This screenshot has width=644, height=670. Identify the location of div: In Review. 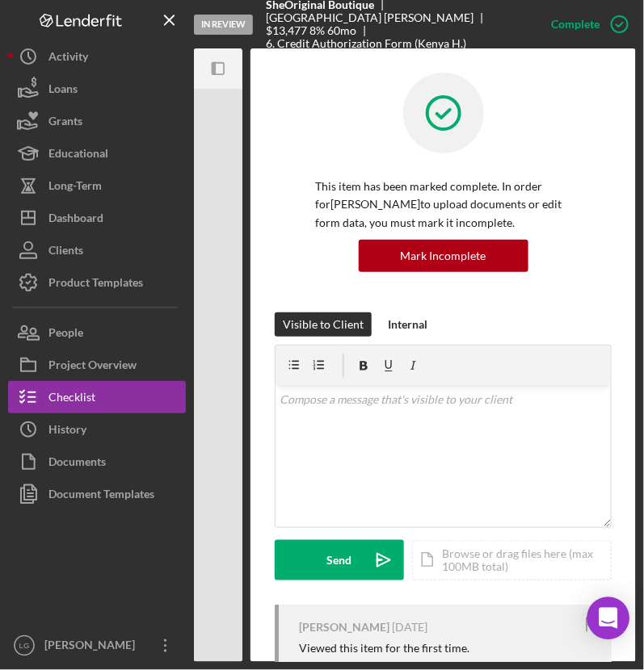
(223, 24).